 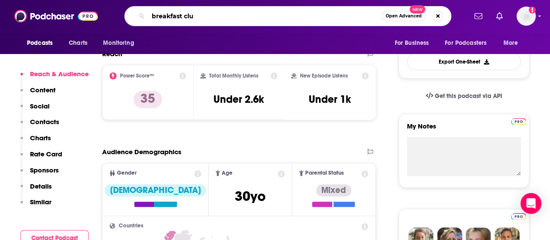 I want to click on button: Contacts, so click(x=40, y=125).